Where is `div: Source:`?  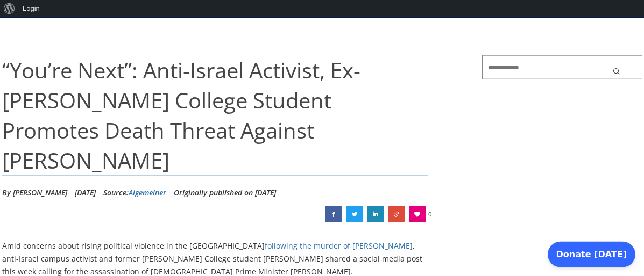
div: Source: is located at coordinates (134, 192).